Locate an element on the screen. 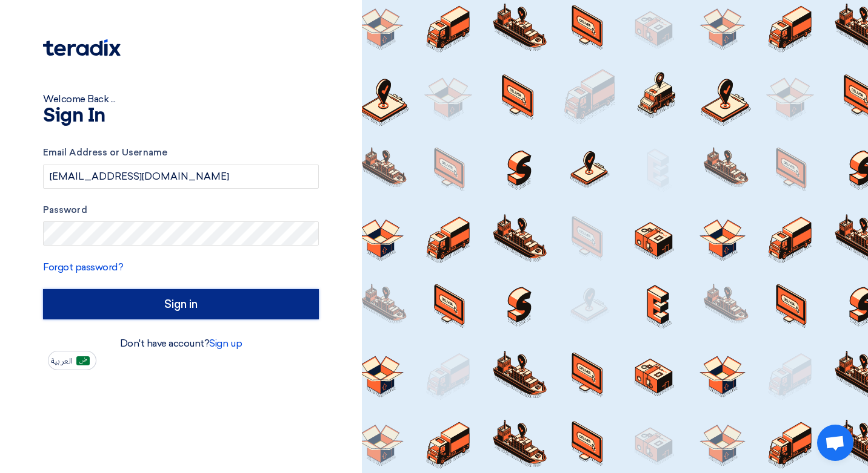  span: العربية is located at coordinates (62, 362).